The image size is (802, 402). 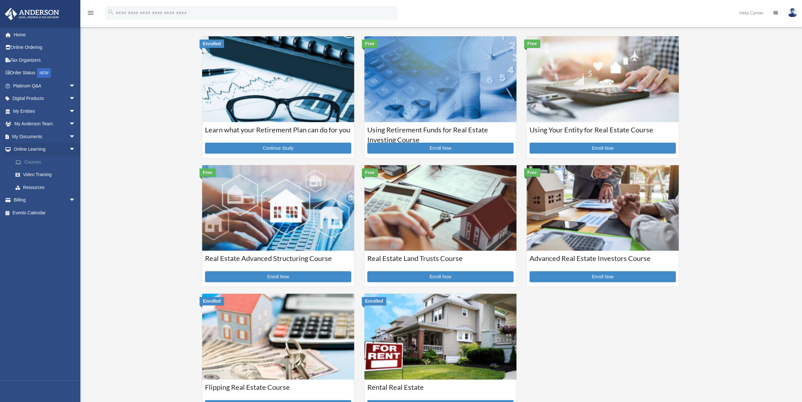 What do you see at coordinates (45, 200) in the screenshot?
I see `a: Billingarrow_drop_down` at bounding box center [45, 200].